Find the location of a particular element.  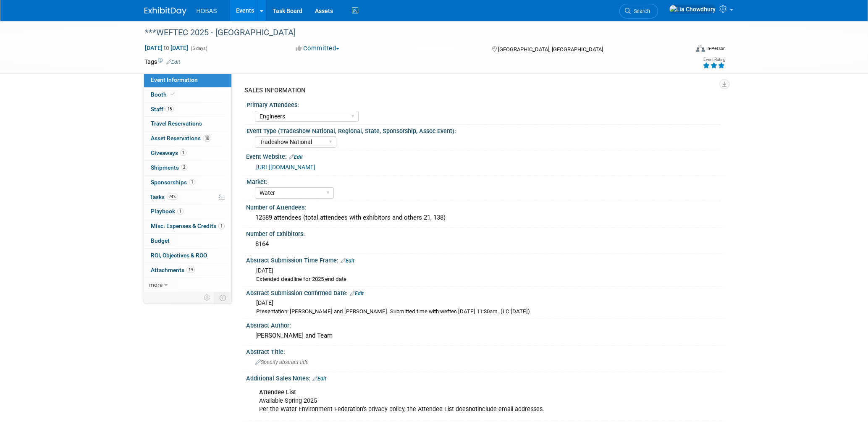

span: 19 is located at coordinates (191, 269).